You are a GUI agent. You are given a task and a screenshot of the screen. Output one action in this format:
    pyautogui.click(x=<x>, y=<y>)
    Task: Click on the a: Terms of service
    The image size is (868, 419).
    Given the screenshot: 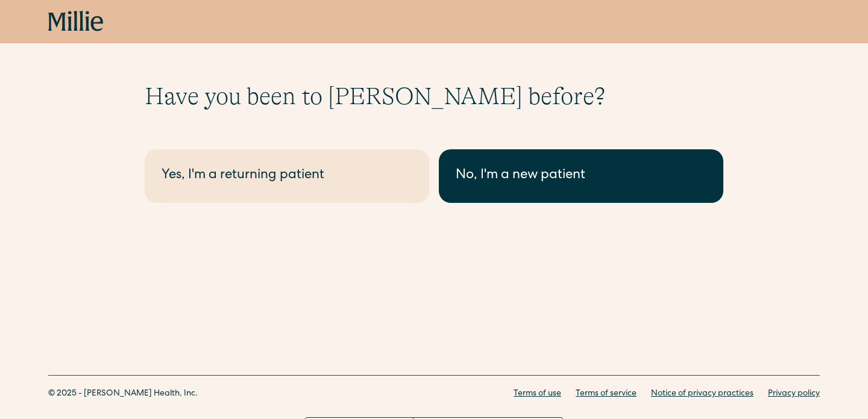 What is the action you would take?
    pyautogui.click(x=606, y=394)
    